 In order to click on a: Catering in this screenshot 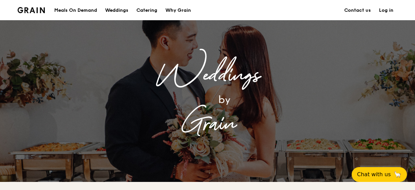, I will do `click(147, 10)`.